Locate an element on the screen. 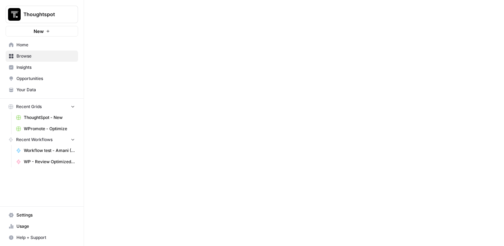  span: Your Data is located at coordinates (46, 90).